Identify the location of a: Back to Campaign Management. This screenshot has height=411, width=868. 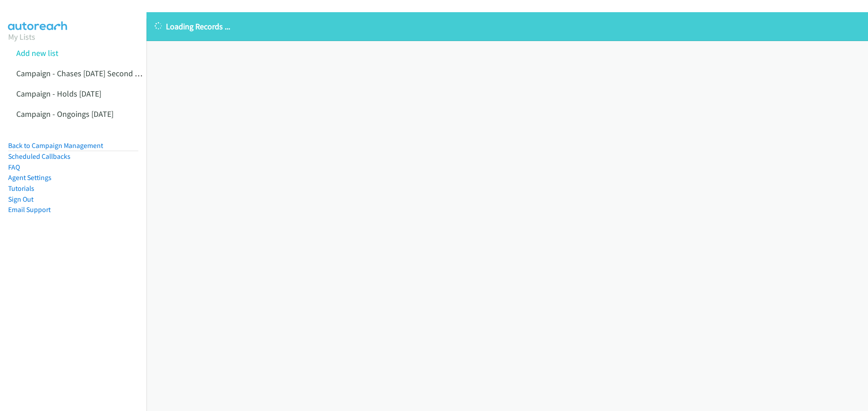
(56, 145).